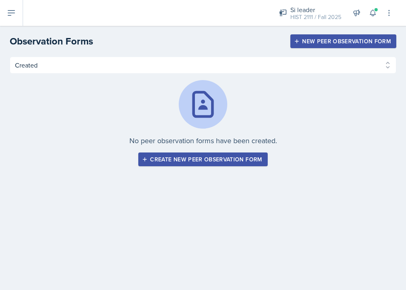 This screenshot has width=406, height=290. What do you see at coordinates (316, 17) in the screenshot?
I see `div: HIST 2111 / Fall 2025` at bounding box center [316, 17].